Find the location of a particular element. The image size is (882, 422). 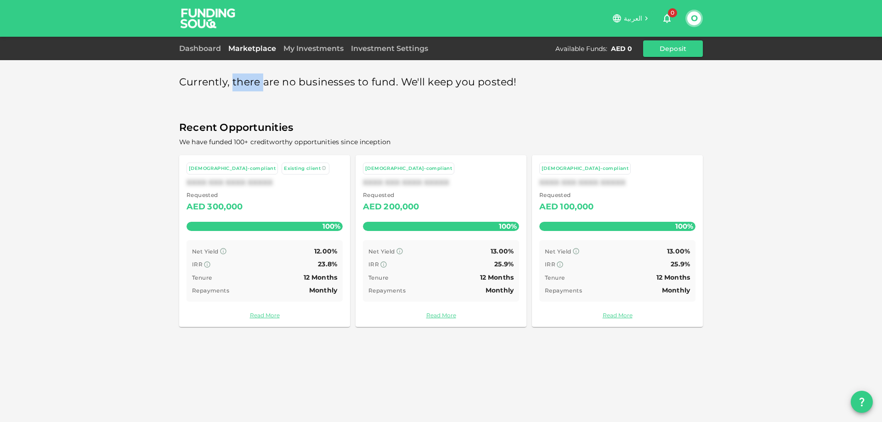

span: Recent Opportunities is located at coordinates (441, 128).